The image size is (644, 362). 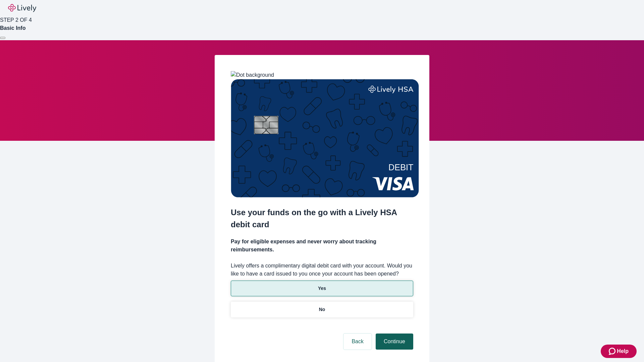 What do you see at coordinates (325, 138) in the screenshot?
I see `img: Debit card` at bounding box center [325, 138].